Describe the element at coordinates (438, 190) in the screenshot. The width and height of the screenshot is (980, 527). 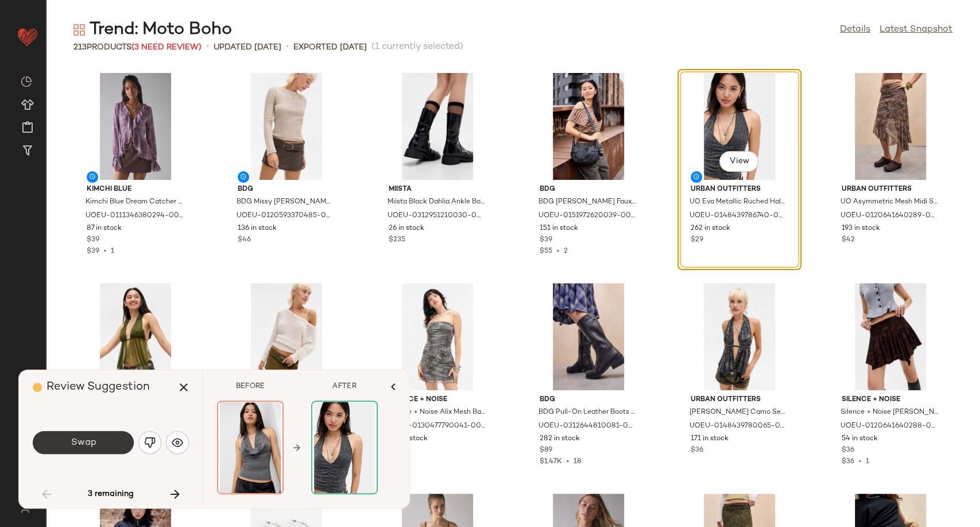
I see `span: Miista` at that location.